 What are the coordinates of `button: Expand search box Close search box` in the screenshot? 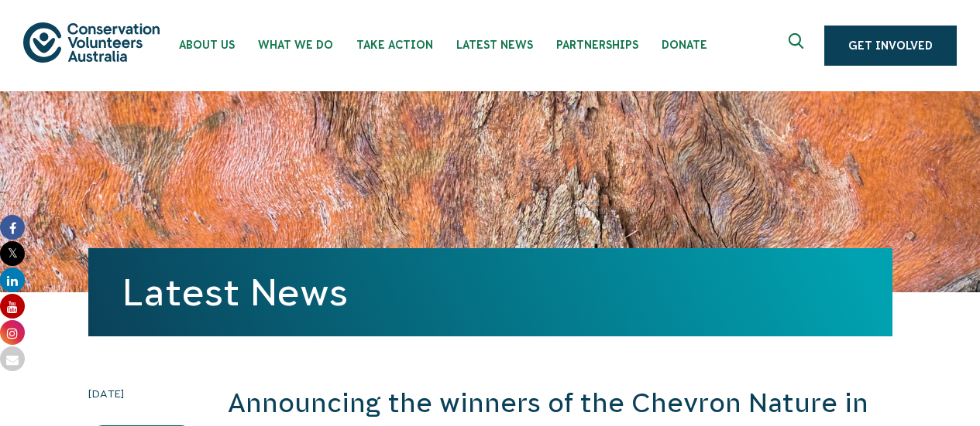 It's located at (798, 45).